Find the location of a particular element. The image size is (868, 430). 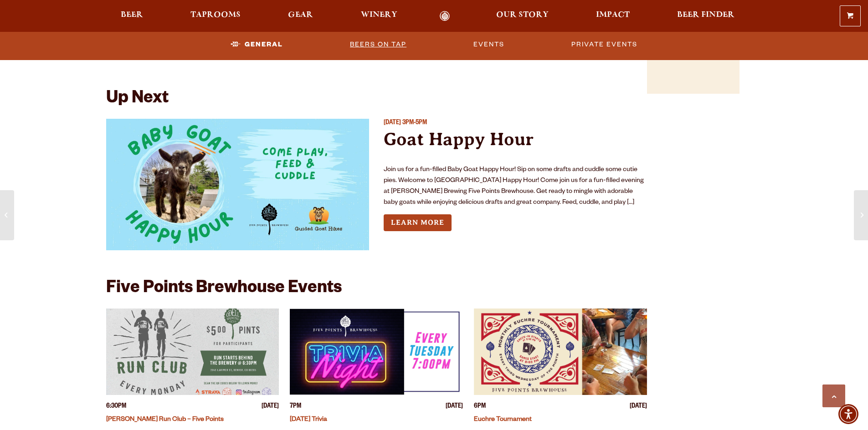

a: Euchre Tournament is located at coordinates (502, 420).